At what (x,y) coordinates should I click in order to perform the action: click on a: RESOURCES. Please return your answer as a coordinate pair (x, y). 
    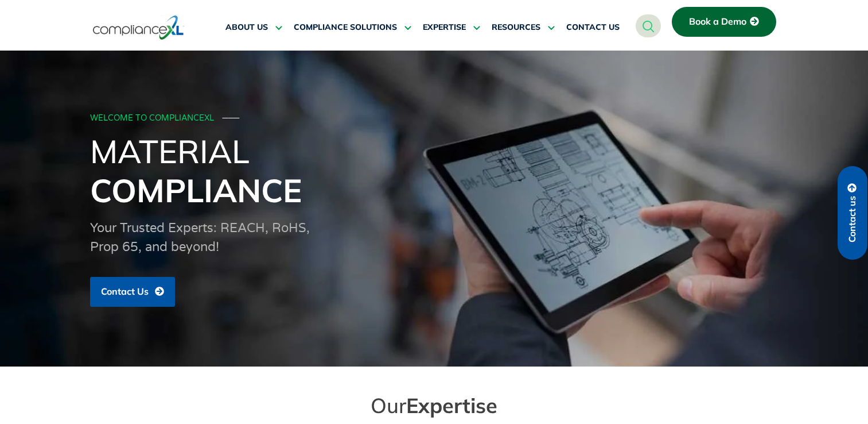
    Looking at the image, I should click on (524, 28).